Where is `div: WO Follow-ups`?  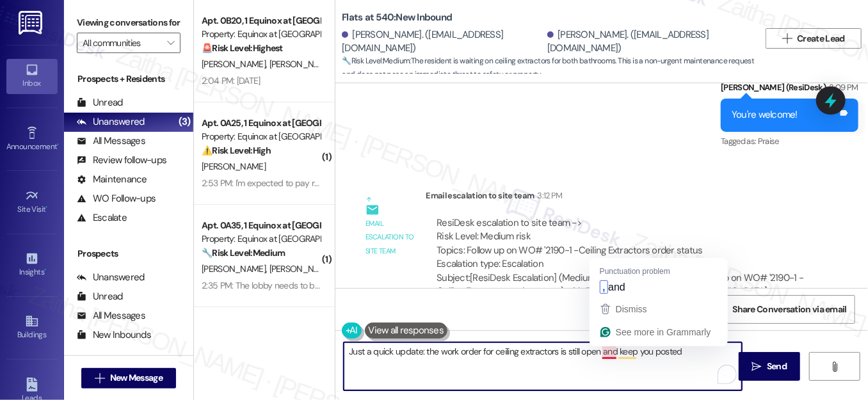
div: WO Follow-ups is located at coordinates (116, 198).